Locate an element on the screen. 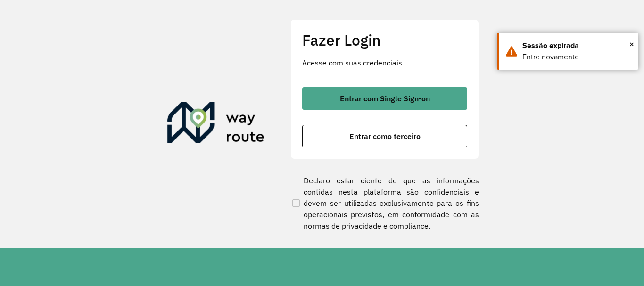 Image resolution: width=644 pixels, height=286 pixels. button: Close is located at coordinates (632, 45).